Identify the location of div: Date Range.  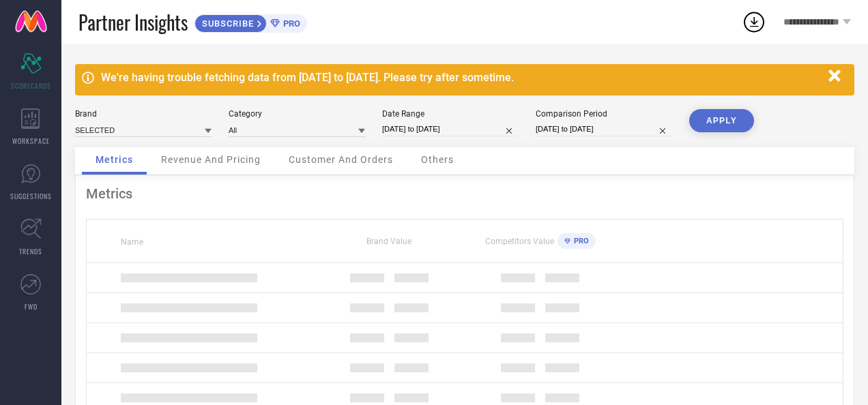
(450, 114).